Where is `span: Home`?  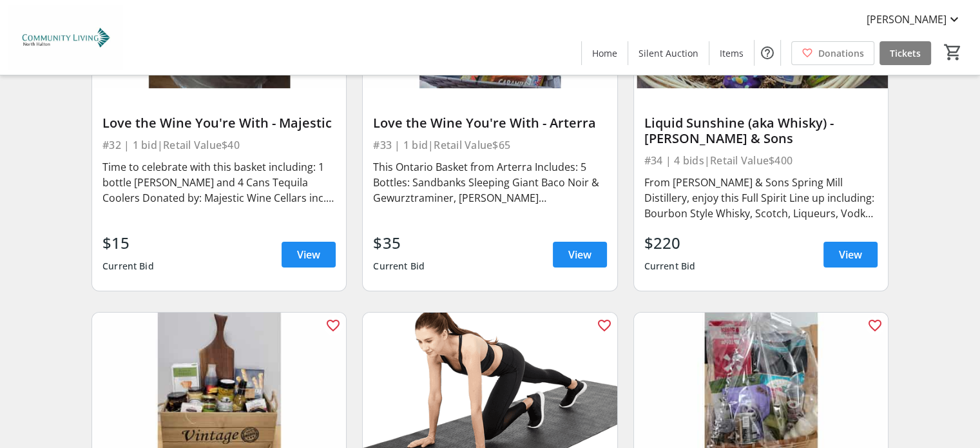
span: Home is located at coordinates (604, 53).